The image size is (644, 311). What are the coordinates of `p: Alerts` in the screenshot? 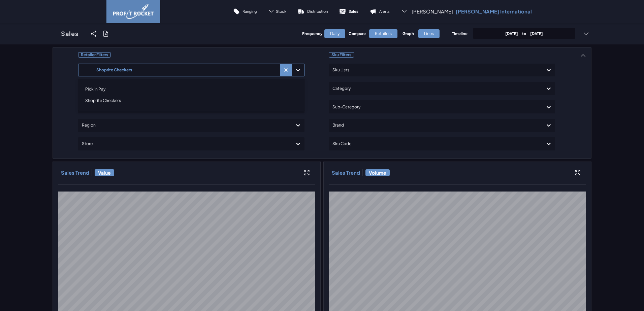 It's located at (384, 11).